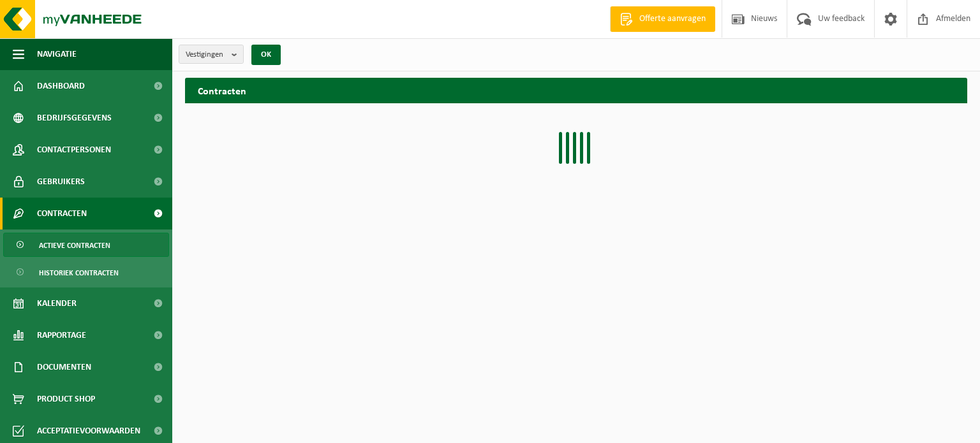  Describe the element at coordinates (56, 303) in the screenshot. I see `span: Kalender` at that location.